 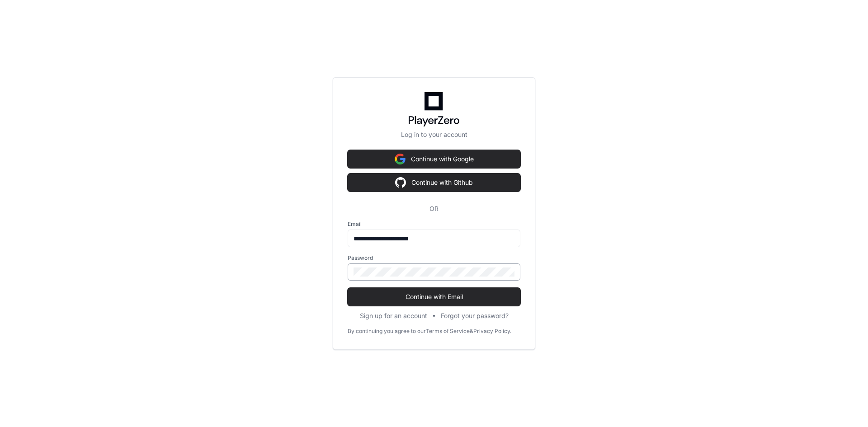 I want to click on button: Continue with Email, so click(x=434, y=297).